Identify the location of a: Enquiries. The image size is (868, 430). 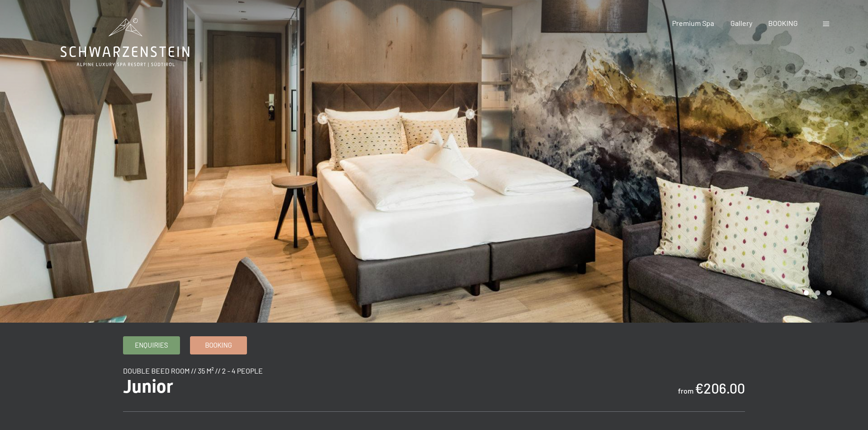
(151, 345).